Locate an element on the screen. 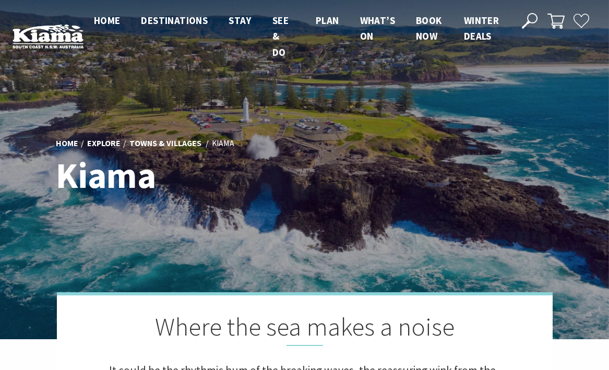  img: Kiama Logo is located at coordinates (48, 36).